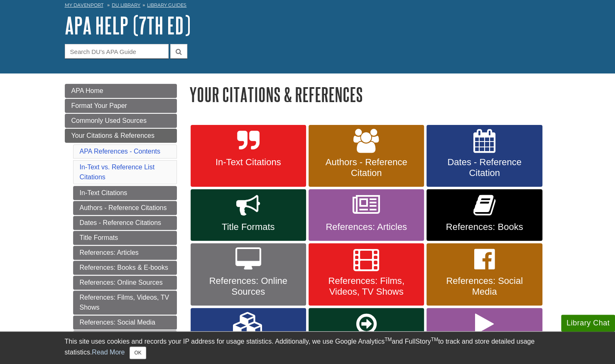 Image resolution: width=615 pixels, height=364 pixels. I want to click on a: Dates - Reference Citation, so click(484, 156).